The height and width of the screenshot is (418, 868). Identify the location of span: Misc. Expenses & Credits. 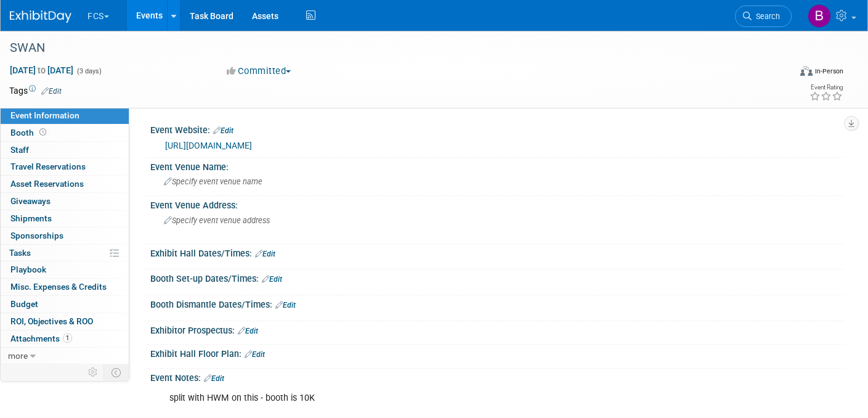
(58, 286).